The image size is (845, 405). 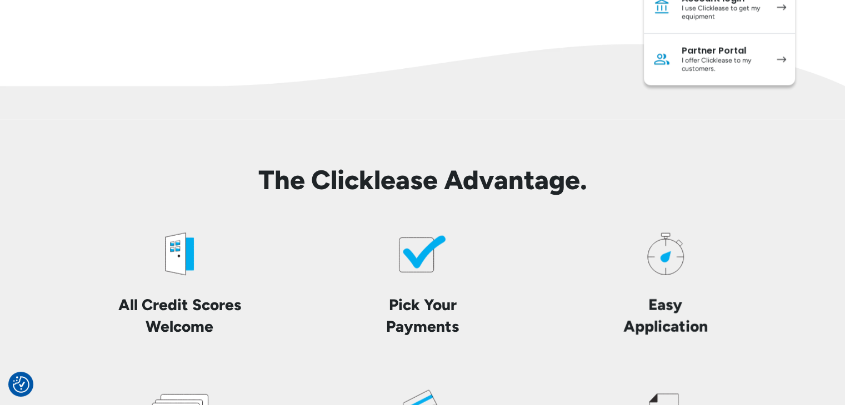 I want to click on div: Partner Portal, so click(x=723, y=51).